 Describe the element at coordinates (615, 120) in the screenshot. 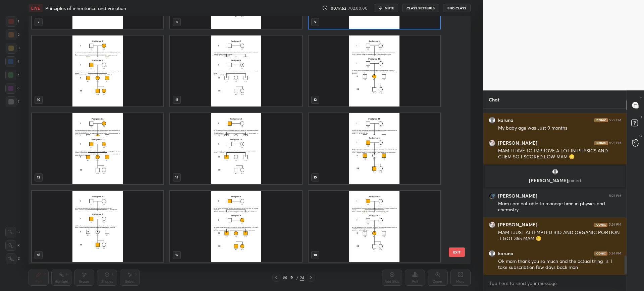

I see `div: 5:22 PM` at that location.